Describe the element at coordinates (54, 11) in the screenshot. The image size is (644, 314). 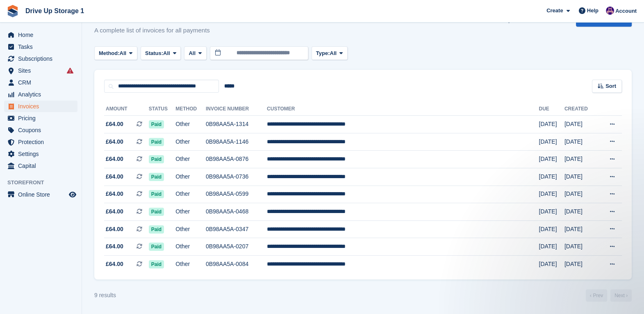
I see `a: Drive Up Storage 1` at that location.